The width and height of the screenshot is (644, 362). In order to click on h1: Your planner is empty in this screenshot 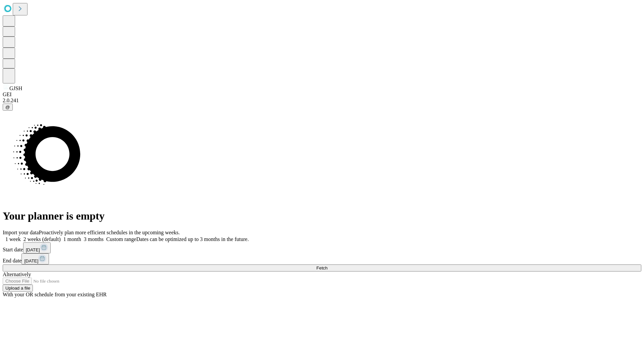, I will do `click(322, 216)`.